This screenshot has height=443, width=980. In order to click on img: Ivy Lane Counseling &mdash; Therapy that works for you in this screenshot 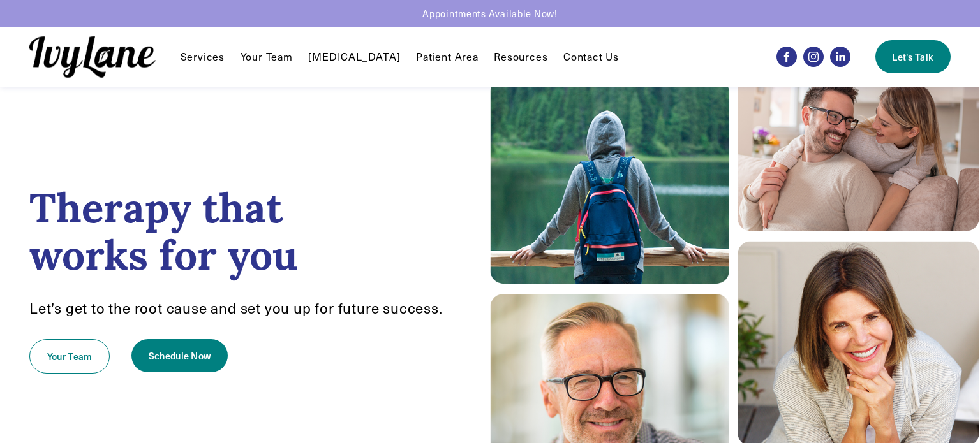, I will do `click(92, 56)`.